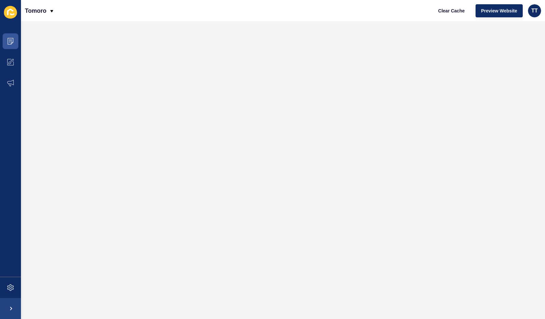 This screenshot has width=545, height=319. I want to click on span: Preview Website, so click(499, 11).